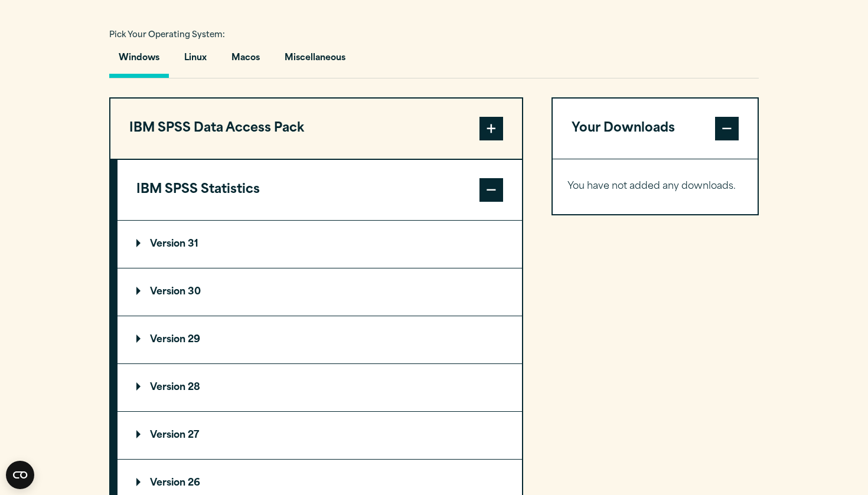 The width and height of the screenshot is (868, 495). Describe the element at coordinates (168, 340) in the screenshot. I see `p: Version 29` at that location.